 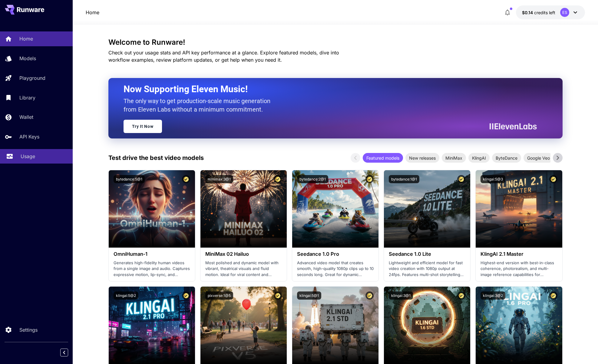 I want to click on span: credits left, so click(x=544, y=12).